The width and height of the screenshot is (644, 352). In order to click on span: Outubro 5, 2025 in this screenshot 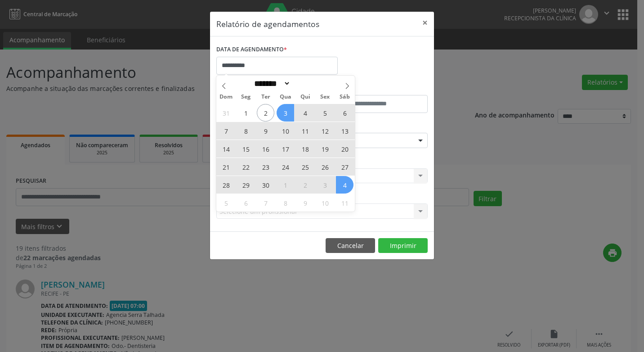, I will do `click(226, 202)`.